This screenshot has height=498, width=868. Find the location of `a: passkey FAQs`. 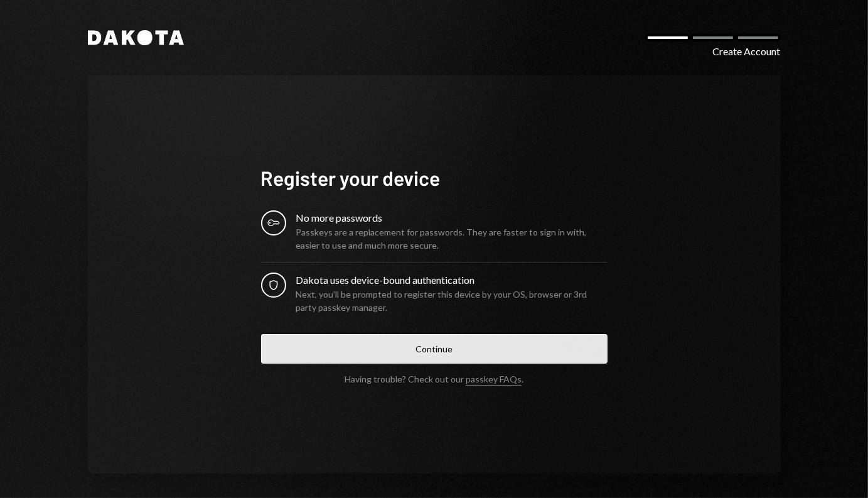

a: passkey FAQs is located at coordinates (493, 379).